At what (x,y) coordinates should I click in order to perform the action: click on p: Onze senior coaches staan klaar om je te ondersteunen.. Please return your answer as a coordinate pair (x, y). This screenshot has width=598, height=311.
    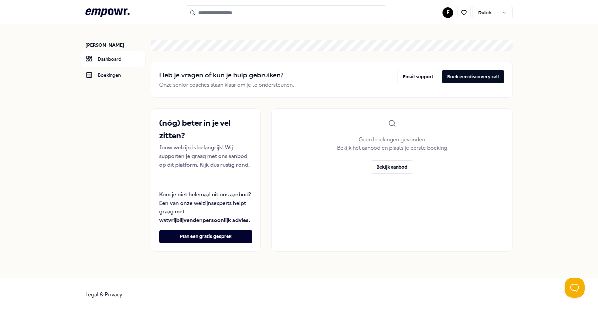
    Looking at the image, I should click on (227, 85).